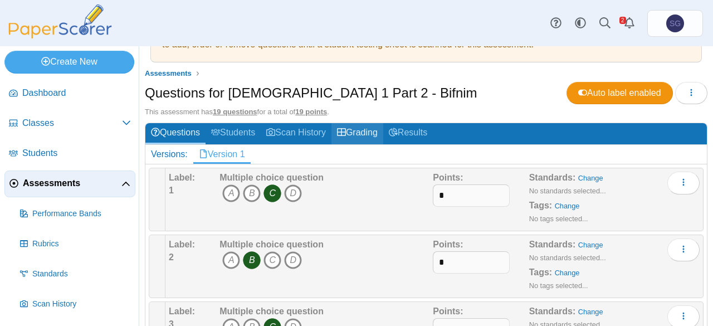 The height and width of the screenshot is (326, 713). Describe the element at coordinates (60, 35) in the screenshot. I see `a: PaperScorer` at that location.